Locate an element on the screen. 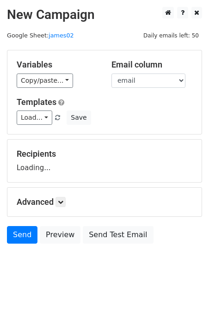 The height and width of the screenshot is (331, 209). a: james02 is located at coordinates (61, 35).